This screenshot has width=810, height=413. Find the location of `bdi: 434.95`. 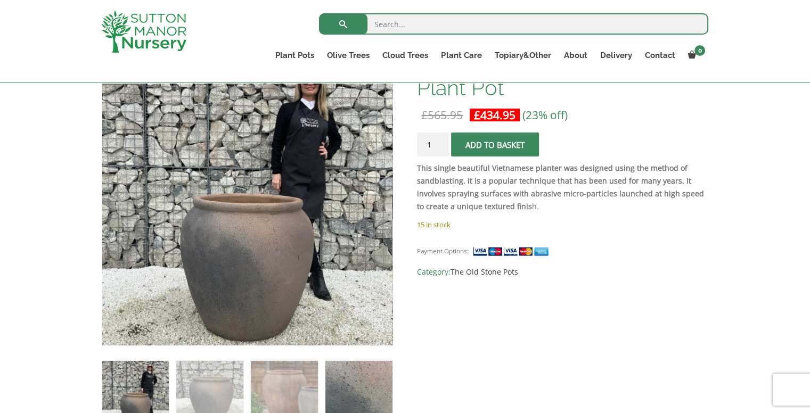

bdi: 434.95 is located at coordinates (495, 115).